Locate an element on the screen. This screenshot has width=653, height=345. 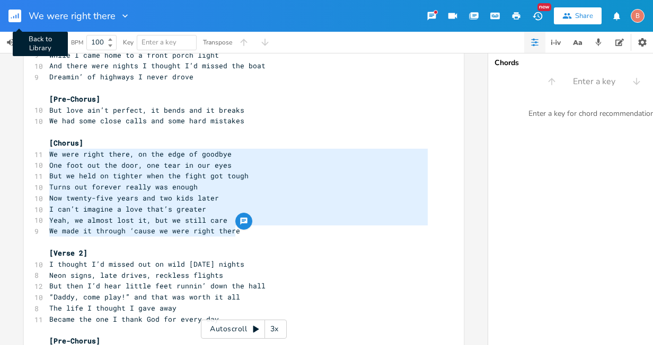
div: 3x is located at coordinates (274, 329).